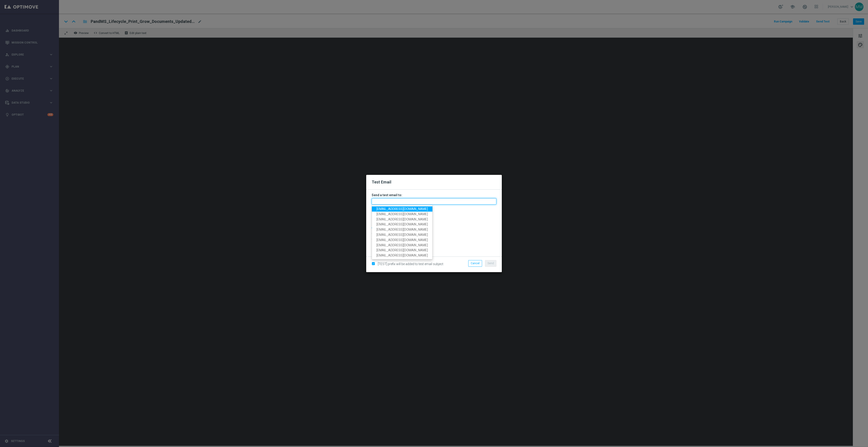  I want to click on button: Send, so click(491, 264).